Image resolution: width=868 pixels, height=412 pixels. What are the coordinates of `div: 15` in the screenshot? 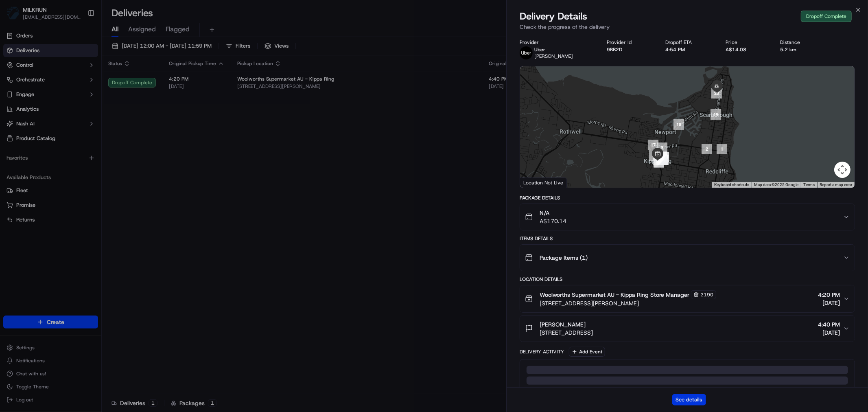 It's located at (659, 161).